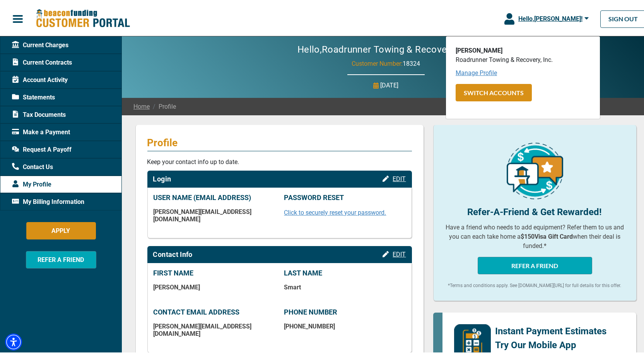  Describe the element at coordinates (40, 78) in the screenshot. I see `span: Account Activity` at that location.